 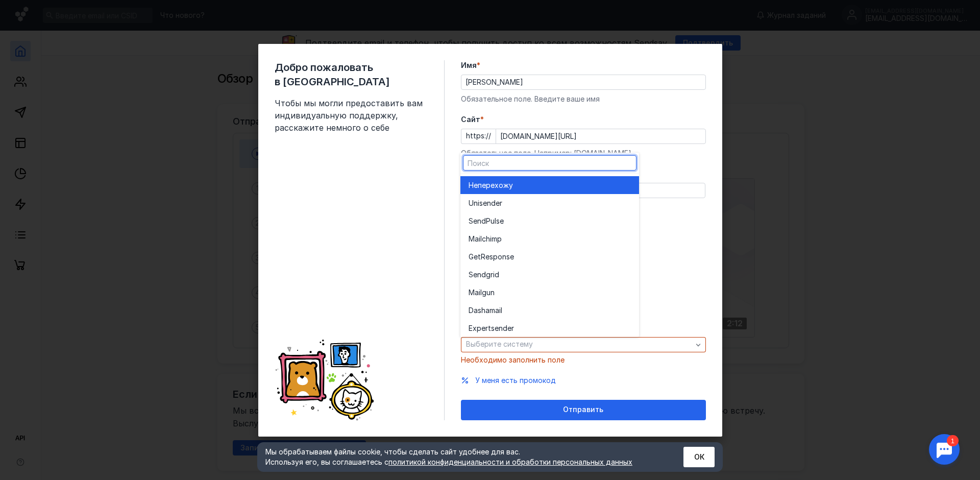 I want to click on span: SendPuls, so click(x=484, y=221).